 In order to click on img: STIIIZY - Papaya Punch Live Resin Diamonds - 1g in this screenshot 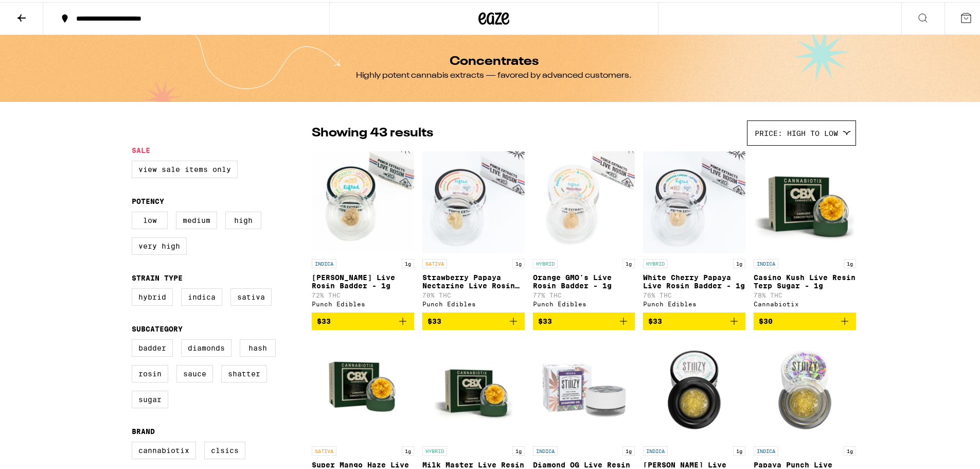, I will do `click(805, 388)`.